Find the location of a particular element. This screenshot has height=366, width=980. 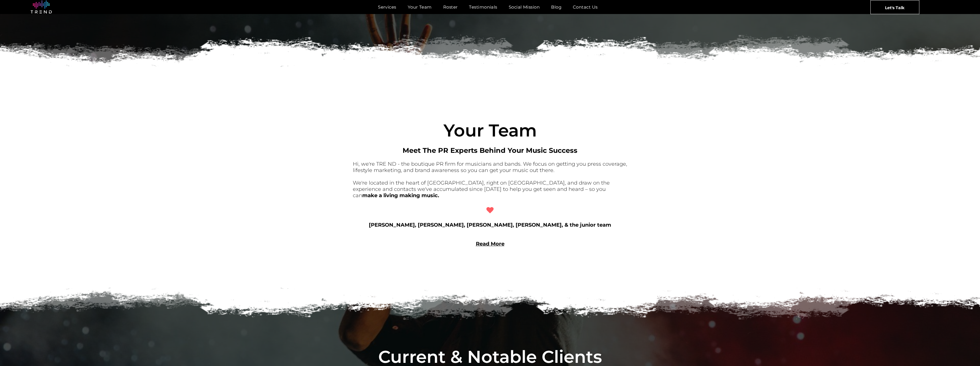

span: eam is located at coordinates (518, 130).